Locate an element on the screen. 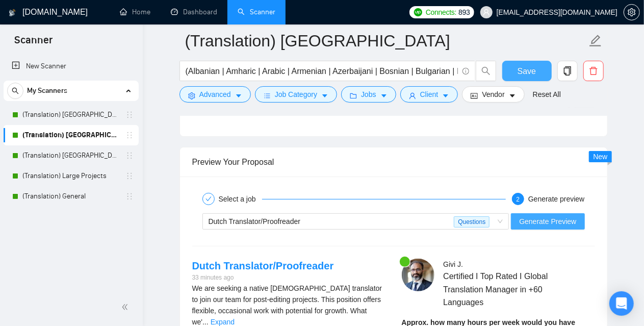  span: Questions is located at coordinates (472, 222).